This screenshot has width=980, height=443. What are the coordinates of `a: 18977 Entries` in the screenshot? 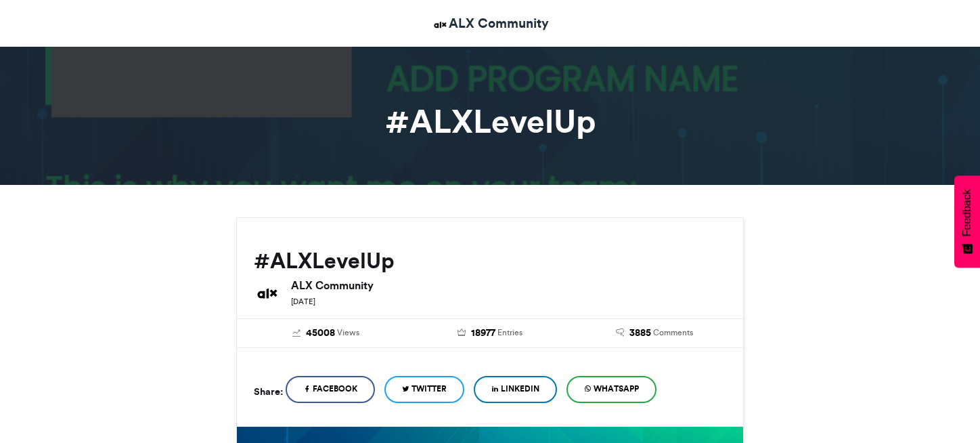 It's located at (490, 333).